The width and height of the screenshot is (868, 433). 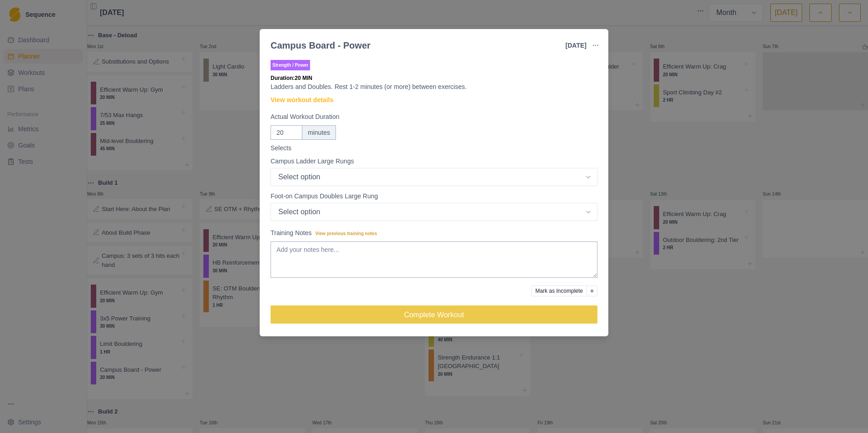 I want to click on span: View previous training notes, so click(x=346, y=234).